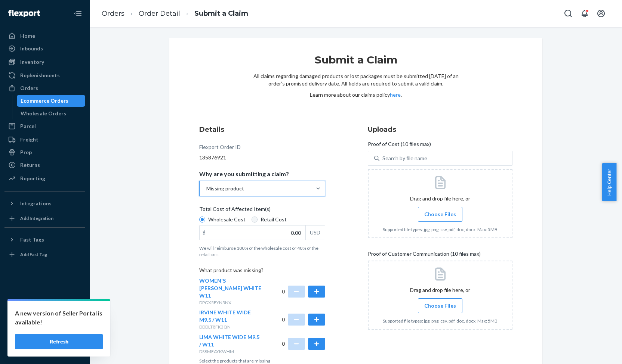  What do you see at coordinates (45, 349) in the screenshot?
I see `button: Give Feedback` at bounding box center [45, 349].